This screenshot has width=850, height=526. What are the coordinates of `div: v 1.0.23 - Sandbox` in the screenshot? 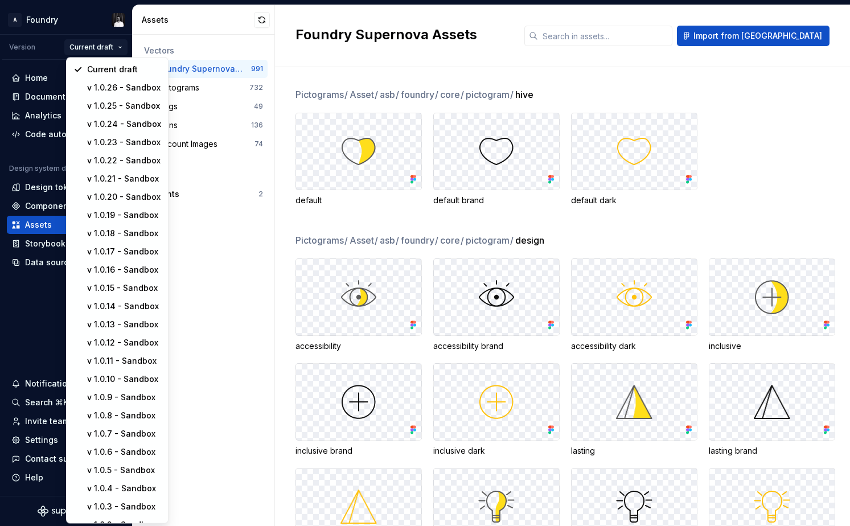 It's located at (124, 142).